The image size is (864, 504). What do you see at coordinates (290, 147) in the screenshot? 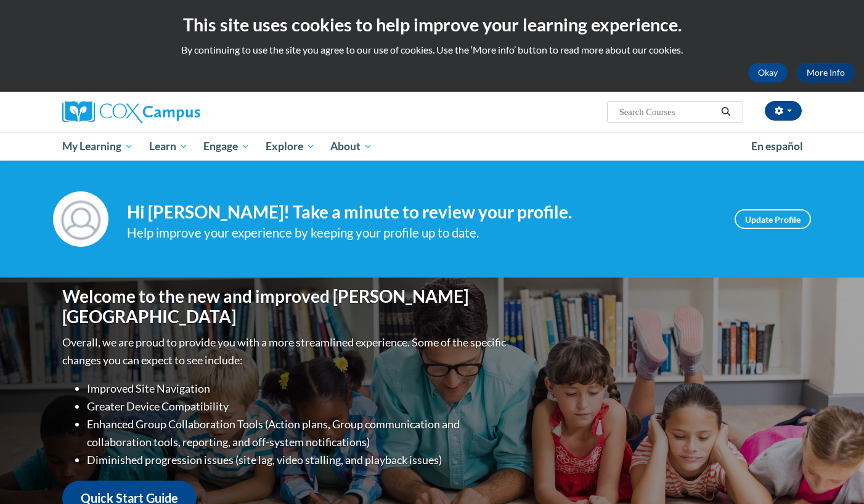
I see `span: Explore` at bounding box center [290, 147].